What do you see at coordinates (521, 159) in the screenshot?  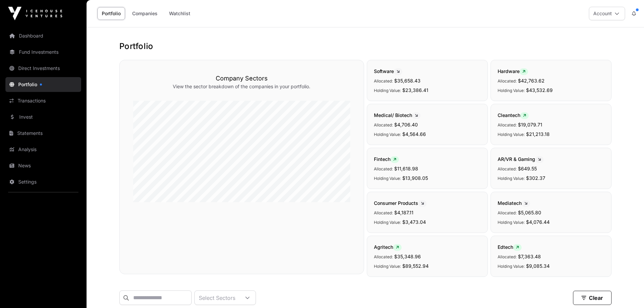 I see `span: AR/VR & Gaming` at bounding box center [521, 159].